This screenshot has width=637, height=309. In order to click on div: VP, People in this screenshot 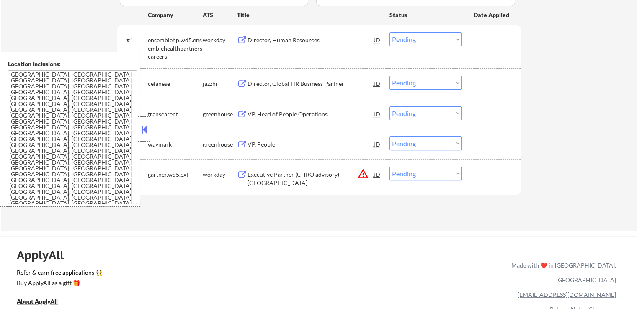, I will do `click(311, 145)`.